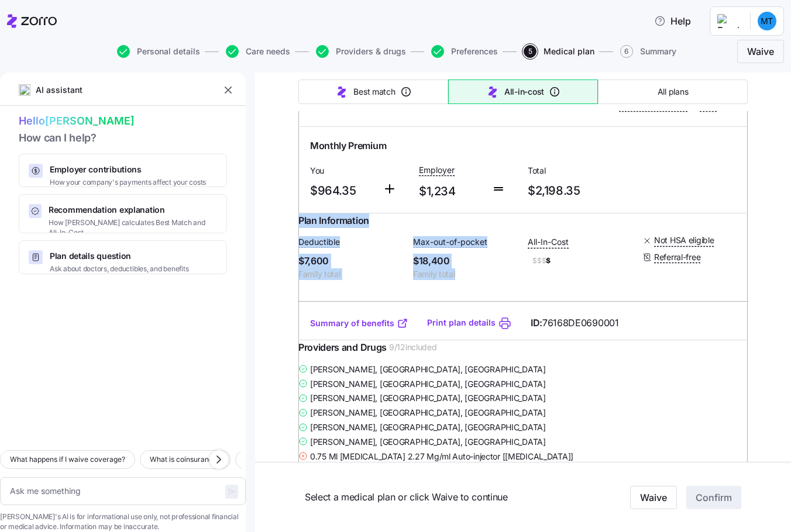 Image resolution: width=791 pixels, height=532 pixels. I want to click on span: AI assistant, so click(59, 90).